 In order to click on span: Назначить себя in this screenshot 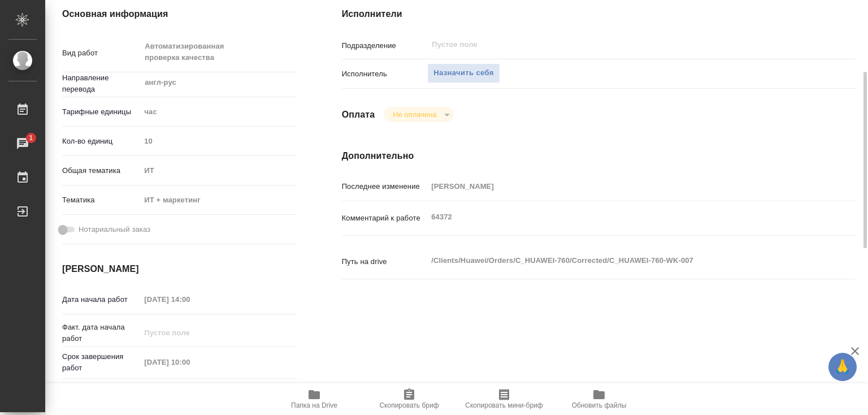, I will do `click(464, 73)`.